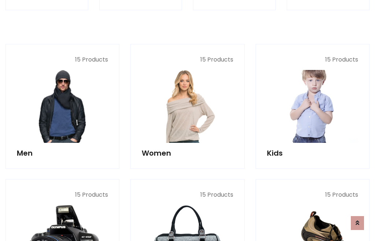  Describe the element at coordinates (312, 153) in the screenshot. I see `h5: Kids` at that location.